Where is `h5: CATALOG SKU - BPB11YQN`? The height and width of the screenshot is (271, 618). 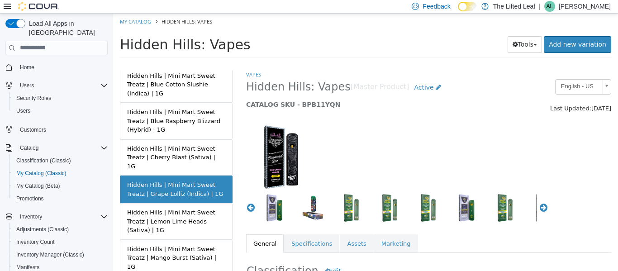
h5: CATALOG SKU - BPB11YQN is located at coordinates (268, 91).